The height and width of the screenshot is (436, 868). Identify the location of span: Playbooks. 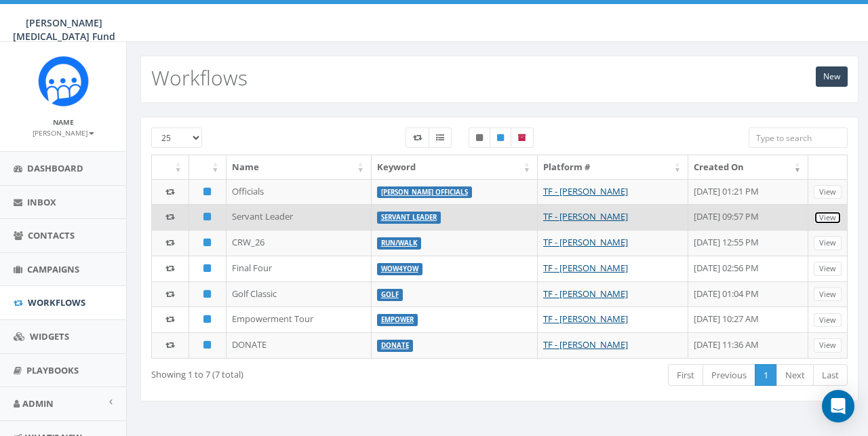
(52, 371).